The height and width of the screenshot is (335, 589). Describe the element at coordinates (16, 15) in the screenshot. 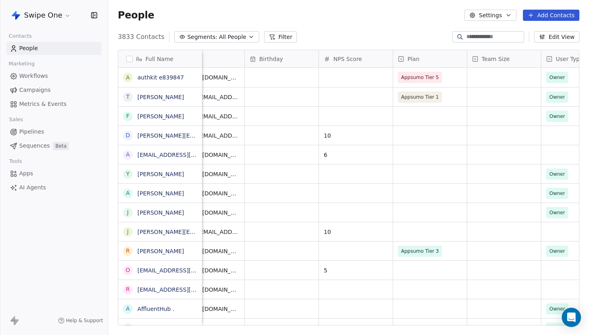

I see `img: Swipe%20One%20Logo%201-1.svg` at that location.